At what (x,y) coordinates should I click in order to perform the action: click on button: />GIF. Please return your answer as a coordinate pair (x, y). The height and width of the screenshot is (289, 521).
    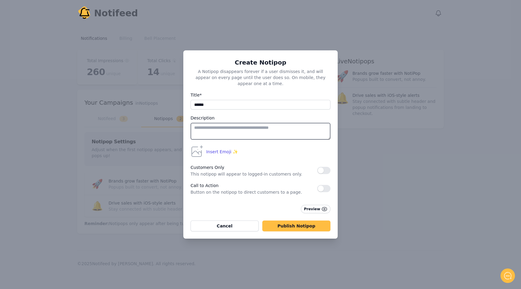
    Looking at the image, I should click on (98, 209).